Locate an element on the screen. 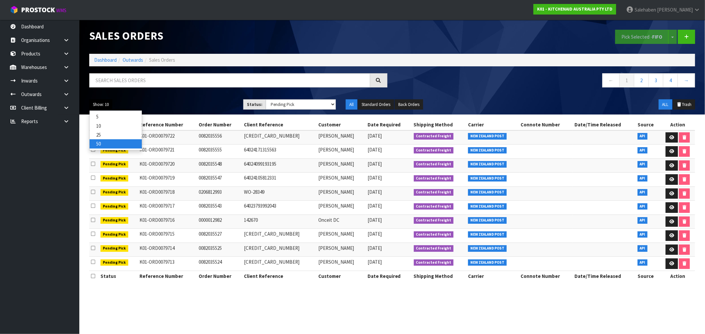 The width and height of the screenshot is (705, 334). td: 64024171315563 is located at coordinates (279, 152).